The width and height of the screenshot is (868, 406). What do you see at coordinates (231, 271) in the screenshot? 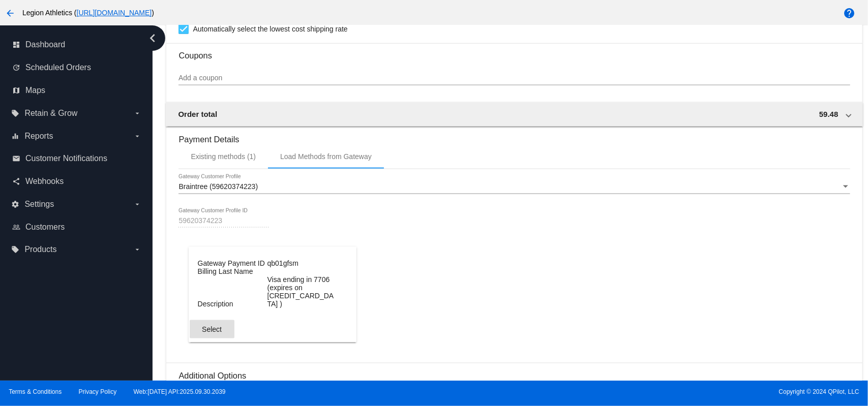
I see `dd: Billing Last Name` at bounding box center [231, 271].